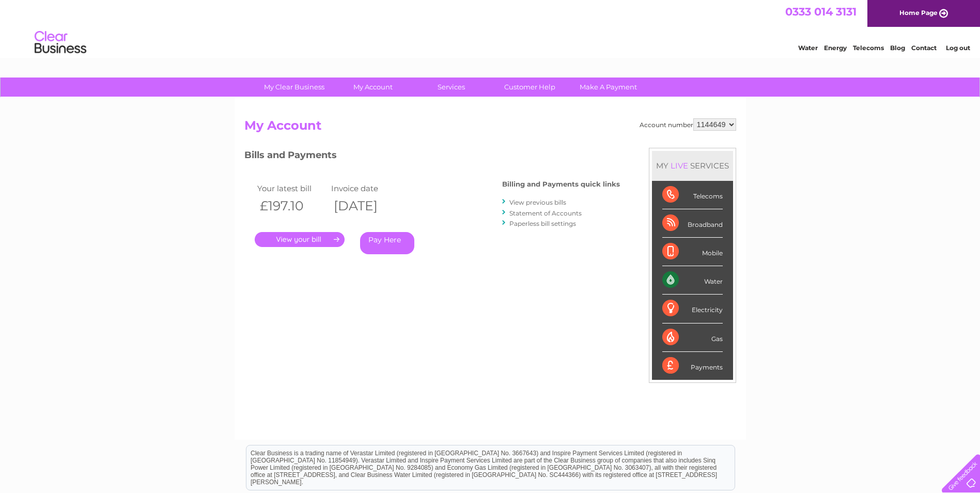 This screenshot has width=980, height=493. What do you see at coordinates (958, 48) in the screenshot?
I see `a: Log out` at bounding box center [958, 48].